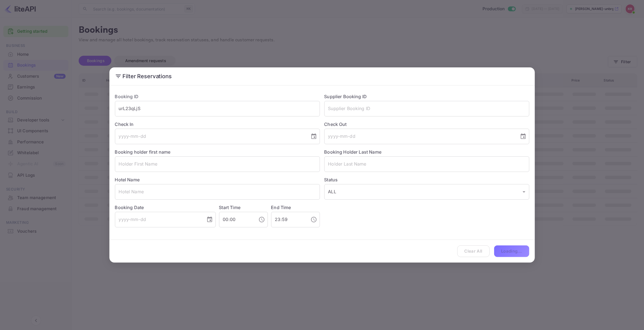 The image size is (644, 330). Describe the element at coordinates (322, 76) in the screenshot. I see `h2: Filter Reservations` at that location.